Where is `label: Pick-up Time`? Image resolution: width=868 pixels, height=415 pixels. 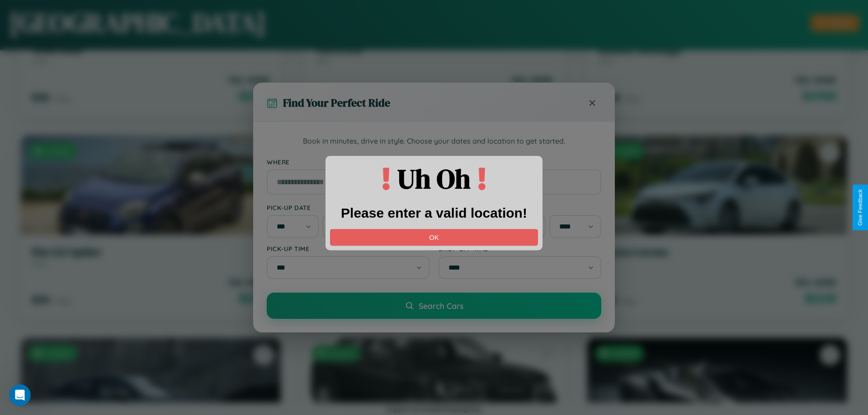 label: Pick-up Time is located at coordinates (348, 248).